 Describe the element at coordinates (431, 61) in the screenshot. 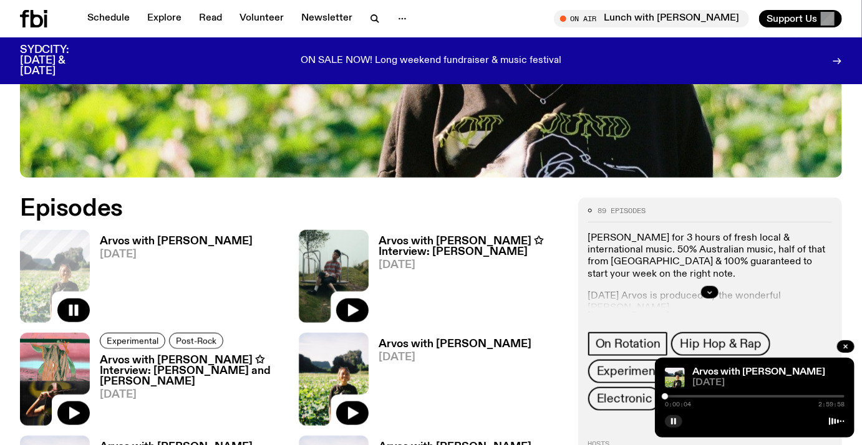

I see `p: ON SALE NOW! Long weekend fundraiser & music festival` at that location.